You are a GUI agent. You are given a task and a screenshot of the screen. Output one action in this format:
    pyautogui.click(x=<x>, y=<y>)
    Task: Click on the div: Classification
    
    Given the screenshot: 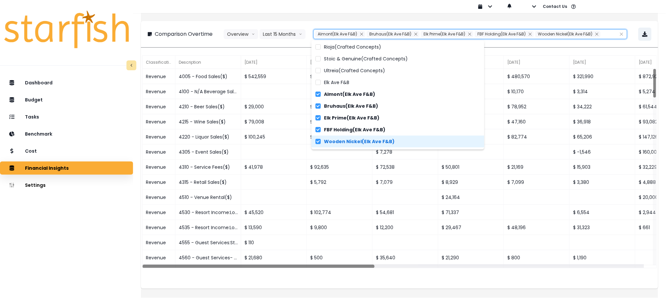 What is the action you would take?
    pyautogui.click(x=159, y=62)
    